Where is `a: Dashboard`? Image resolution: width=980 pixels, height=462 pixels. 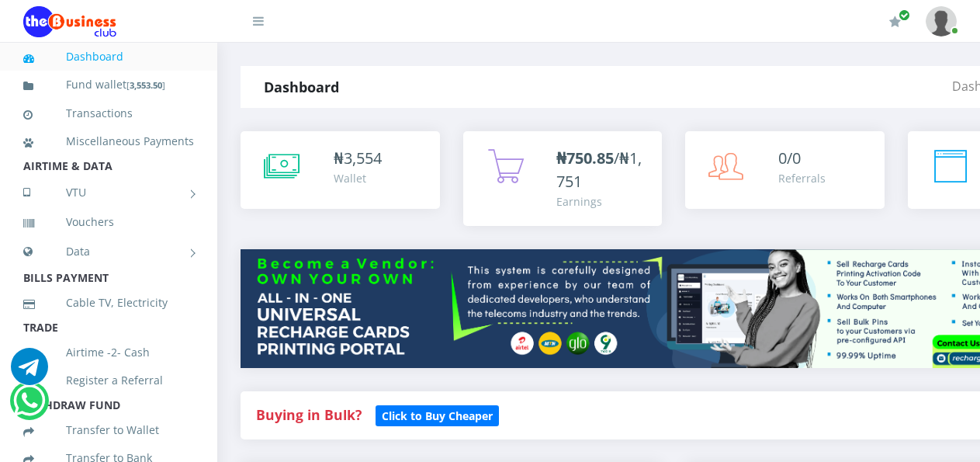
a: Dashboard is located at coordinates (109, 57).